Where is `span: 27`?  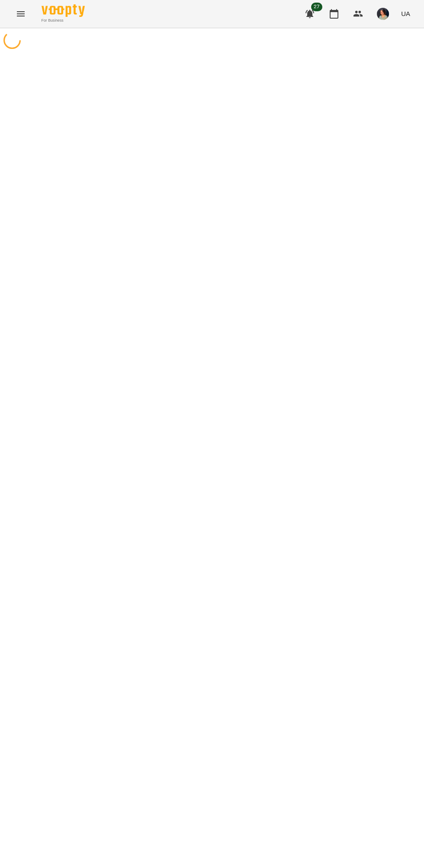
span: 27 is located at coordinates (317, 7).